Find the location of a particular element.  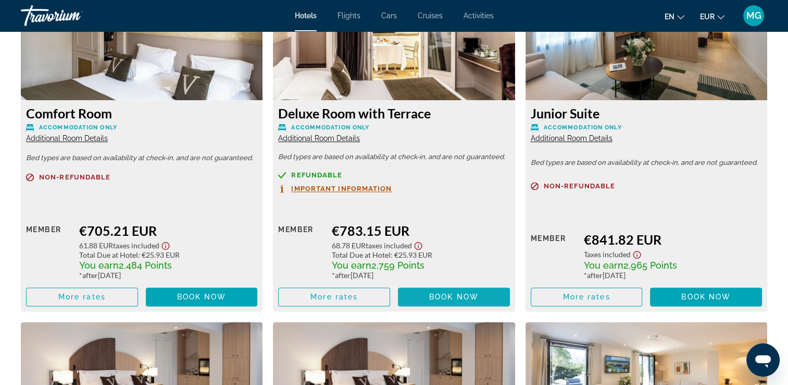

a: Cars is located at coordinates (389, 16).